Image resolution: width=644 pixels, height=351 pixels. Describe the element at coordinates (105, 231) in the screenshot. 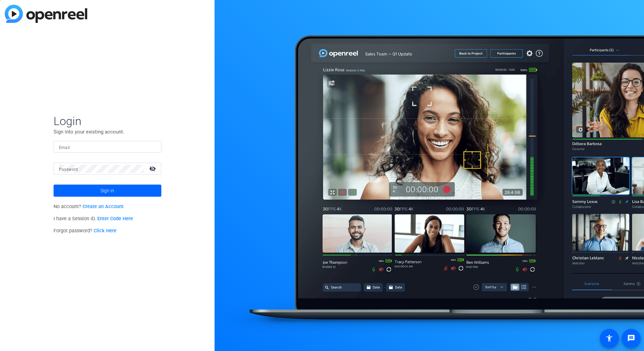

I see `a: Click Here` at that location.